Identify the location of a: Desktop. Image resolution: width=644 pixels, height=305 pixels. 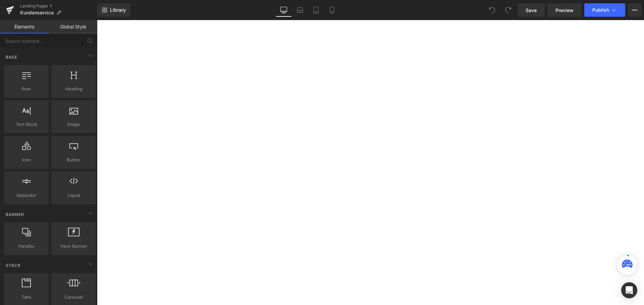
(284, 10).